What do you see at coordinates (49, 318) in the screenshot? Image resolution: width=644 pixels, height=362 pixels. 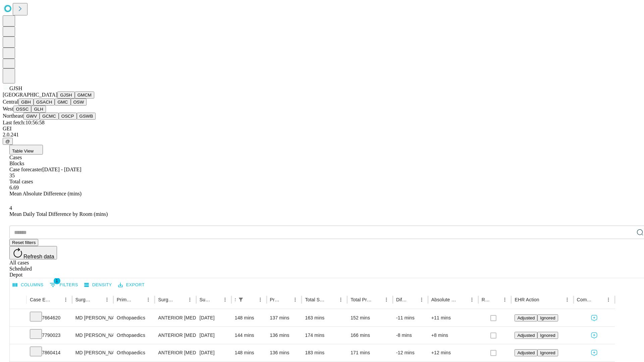 I see `div: 7664620` at bounding box center [49, 318].